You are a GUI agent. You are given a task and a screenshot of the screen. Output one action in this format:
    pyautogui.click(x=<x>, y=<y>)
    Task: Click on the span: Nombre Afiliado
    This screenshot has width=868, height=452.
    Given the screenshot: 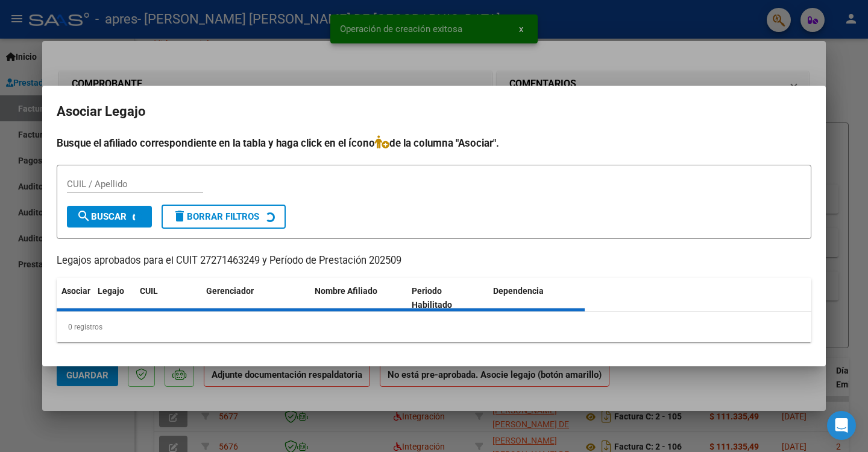 What is the action you would take?
    pyautogui.click(x=346, y=291)
    